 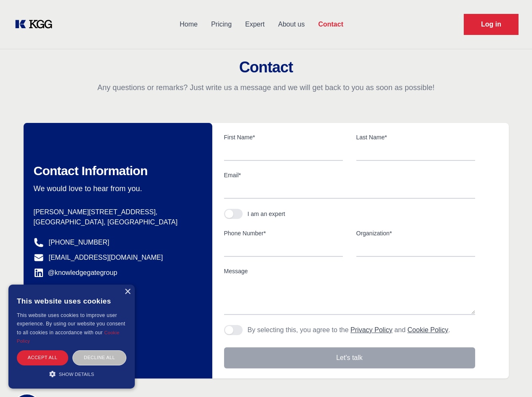 What do you see at coordinates (350, 271) in the screenshot?
I see `label: Message` at bounding box center [350, 271].